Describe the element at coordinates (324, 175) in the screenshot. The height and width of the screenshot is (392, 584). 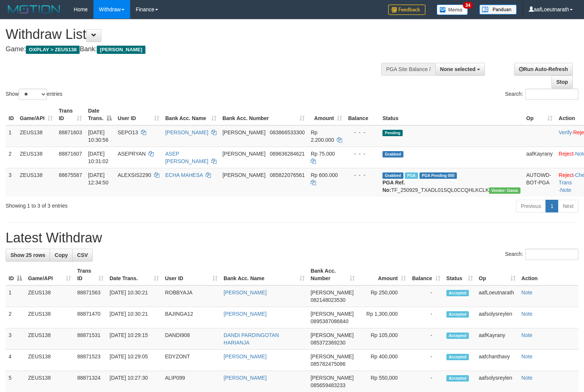
I see `span: Rp 600.000` at that location.